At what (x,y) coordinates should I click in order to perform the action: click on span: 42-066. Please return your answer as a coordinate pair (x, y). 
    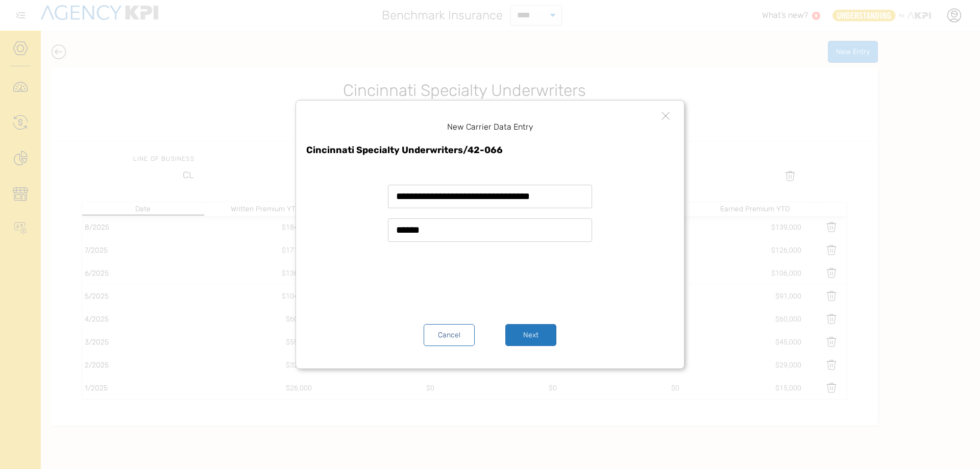
    Looking at the image, I should click on (485, 150).